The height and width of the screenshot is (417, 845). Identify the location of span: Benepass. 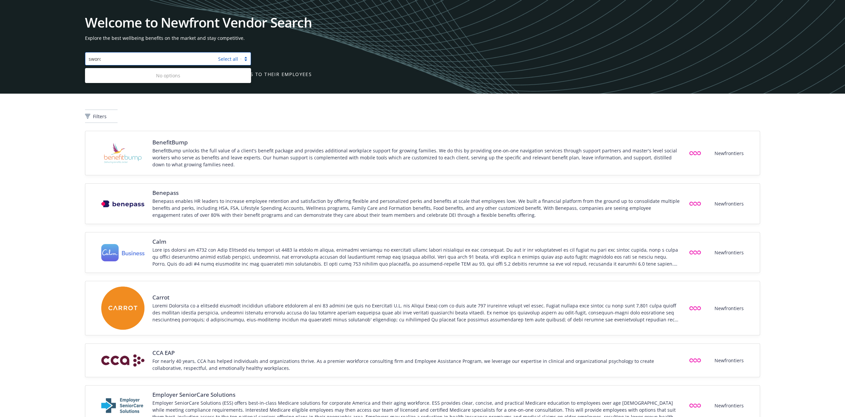
(416, 193).